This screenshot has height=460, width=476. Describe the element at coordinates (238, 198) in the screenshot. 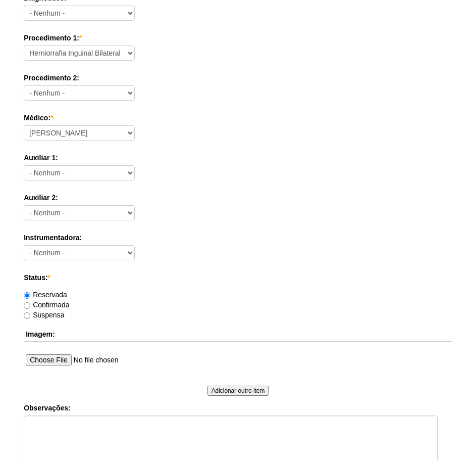

I see `label: Auxiliar 2:` at that location.